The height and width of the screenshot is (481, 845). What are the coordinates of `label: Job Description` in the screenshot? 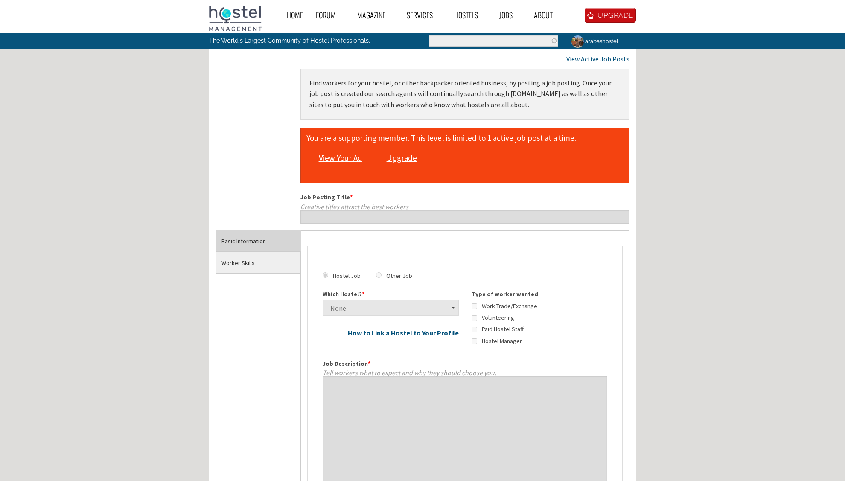 It's located at (465, 364).